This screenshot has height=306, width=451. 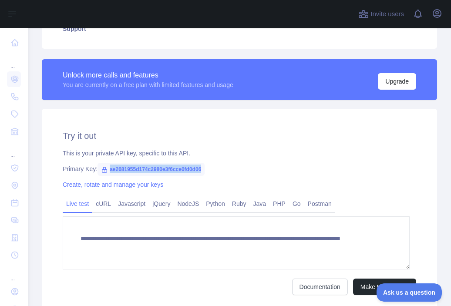 What do you see at coordinates (148, 85) in the screenshot?
I see `div: You are currently on a free plan with limited features and usage` at bounding box center [148, 85].